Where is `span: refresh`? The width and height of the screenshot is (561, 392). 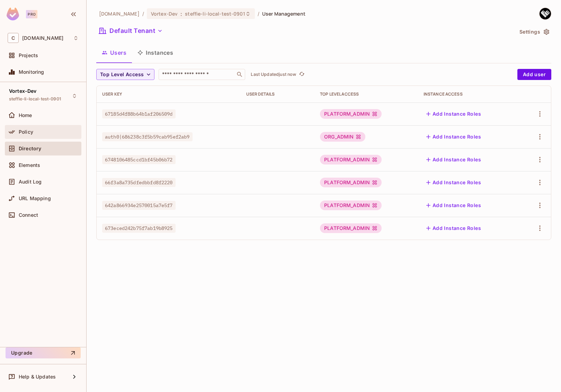
span: refresh is located at coordinates (301, 74).